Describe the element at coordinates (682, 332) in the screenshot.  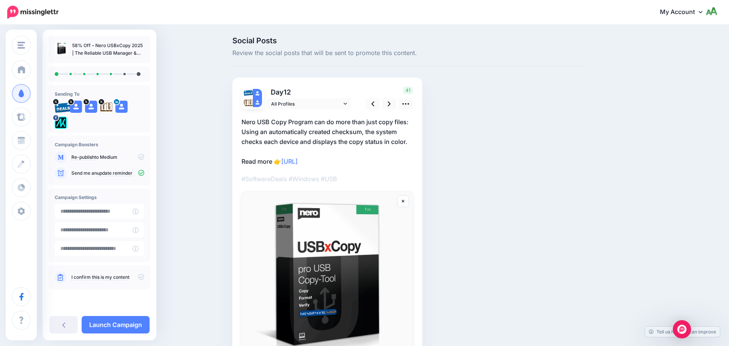
I see `a: Tell us how we can improve` at that location.